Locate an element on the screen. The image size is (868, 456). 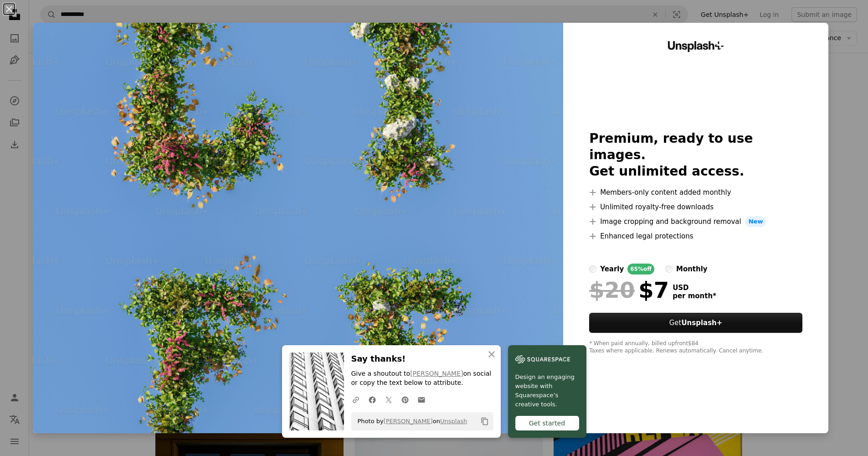
div: 65% off is located at coordinates (641, 269).